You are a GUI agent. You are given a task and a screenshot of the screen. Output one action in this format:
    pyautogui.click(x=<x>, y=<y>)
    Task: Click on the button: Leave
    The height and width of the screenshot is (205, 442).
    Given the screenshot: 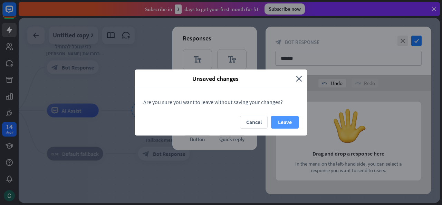 What is the action you would take?
    pyautogui.click(x=285, y=122)
    